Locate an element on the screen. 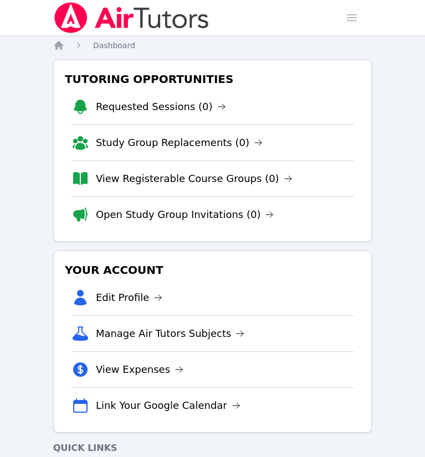 Image resolution: width=425 pixels, height=457 pixels. h3: Your Account is located at coordinates (212, 270).